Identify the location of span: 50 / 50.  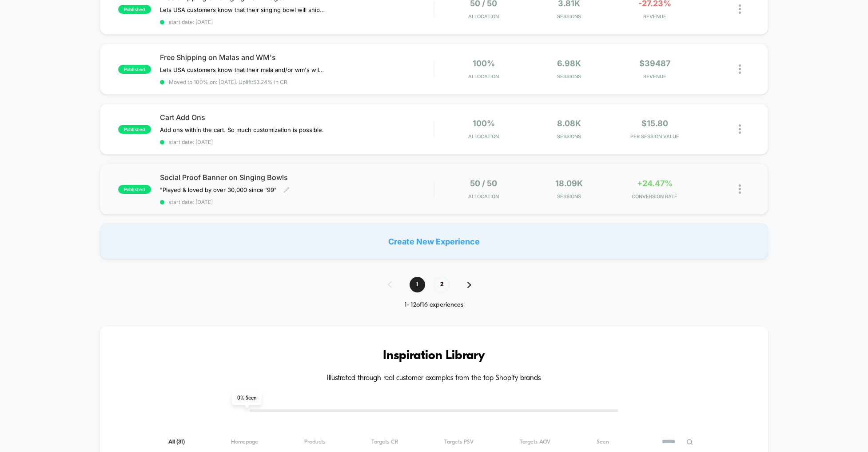
(484, 183).